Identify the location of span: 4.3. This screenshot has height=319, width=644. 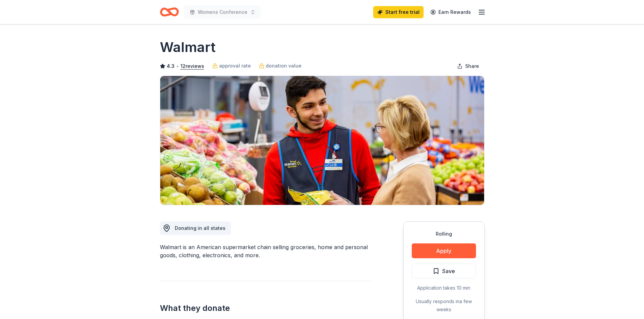
(170, 66).